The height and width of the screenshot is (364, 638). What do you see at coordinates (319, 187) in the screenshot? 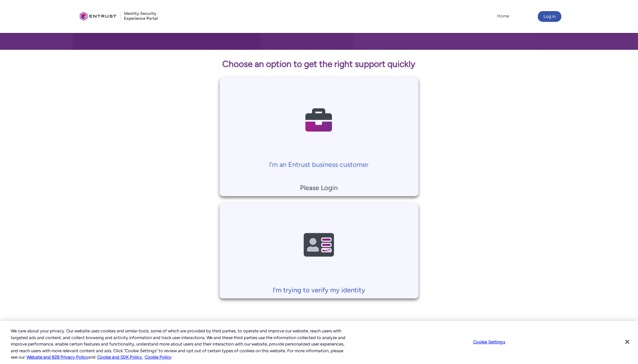
I see `p: Please Login` at bounding box center [319, 187].